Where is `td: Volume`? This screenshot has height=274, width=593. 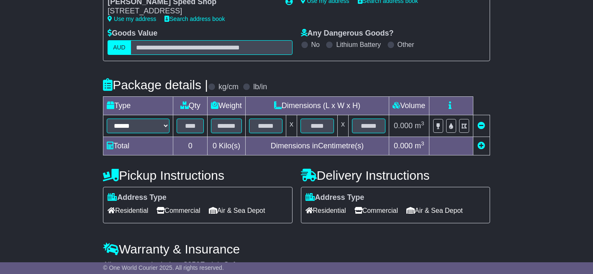 td: Volume is located at coordinates (409, 105).